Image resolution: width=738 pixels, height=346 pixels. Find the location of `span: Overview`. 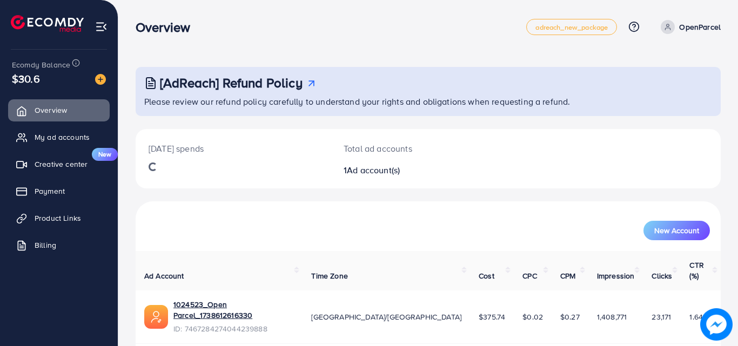

span: Overview is located at coordinates (51, 110).